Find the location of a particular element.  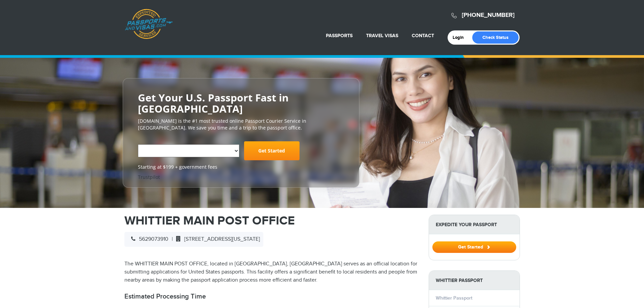

a: Trustpilot is located at coordinates (149, 177).